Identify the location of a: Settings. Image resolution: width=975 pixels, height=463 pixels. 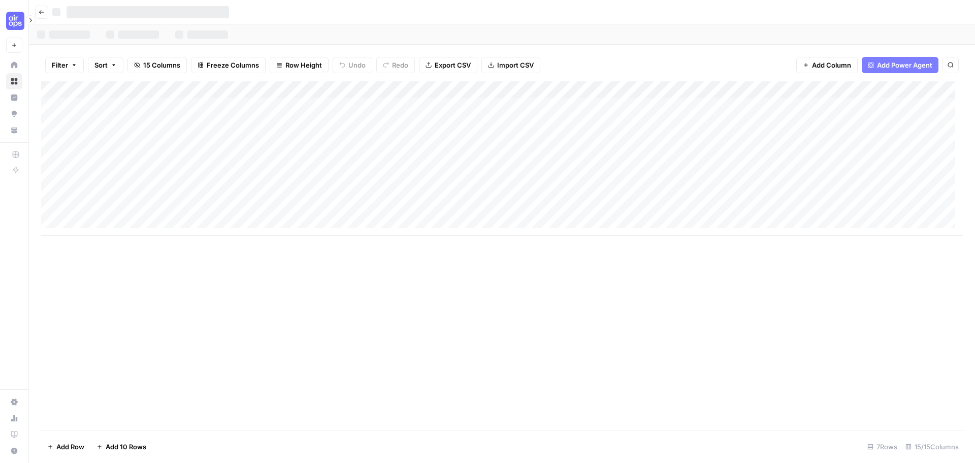
(14, 402).